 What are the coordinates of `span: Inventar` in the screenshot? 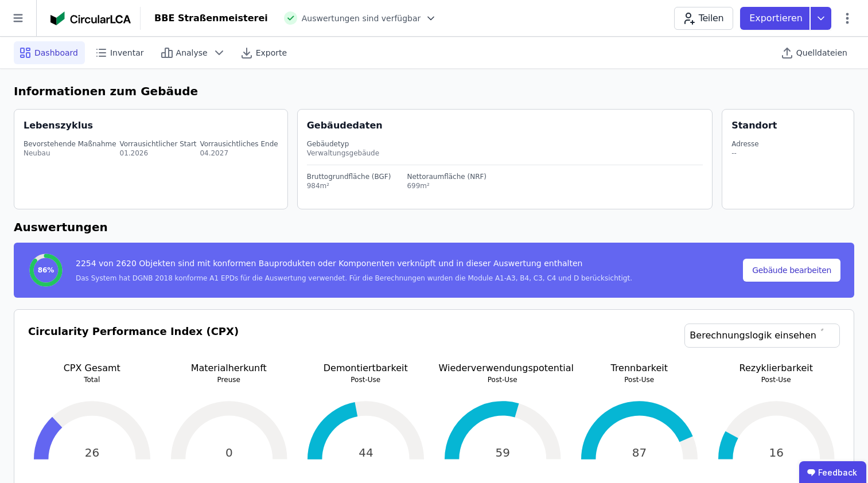 It's located at (126, 53).